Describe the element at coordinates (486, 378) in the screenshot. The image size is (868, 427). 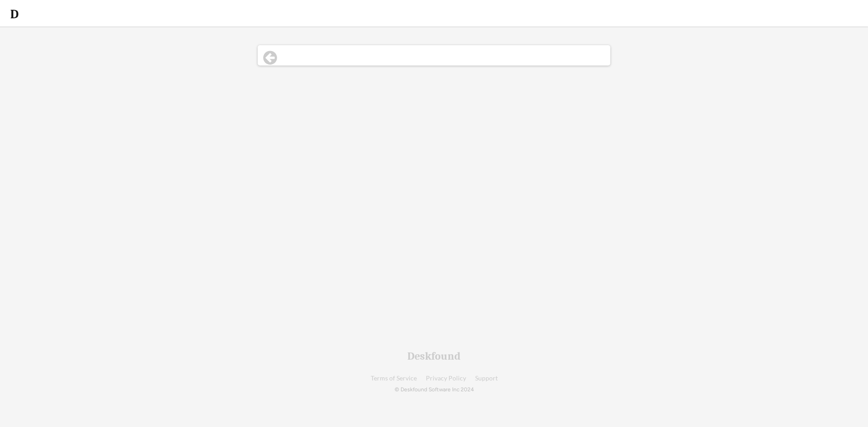
I see `a: Support` at that location.